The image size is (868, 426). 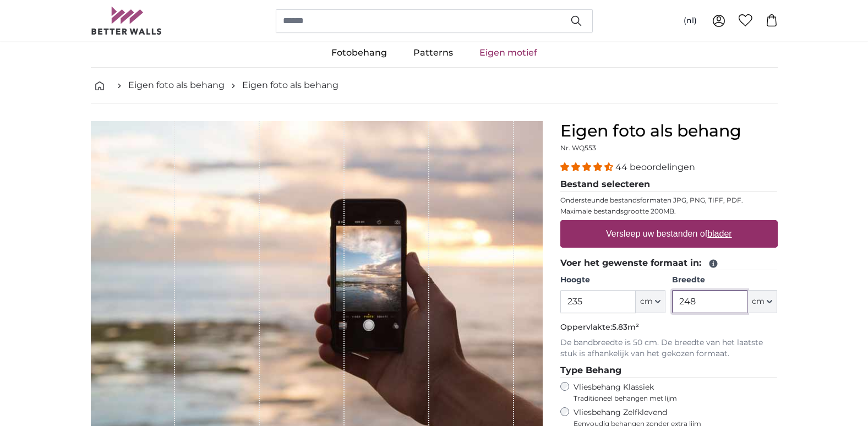 I want to click on p: Ondersteunde bestandsformaten JPG, PNG, TIFF, PDF., so click(x=668, y=200).